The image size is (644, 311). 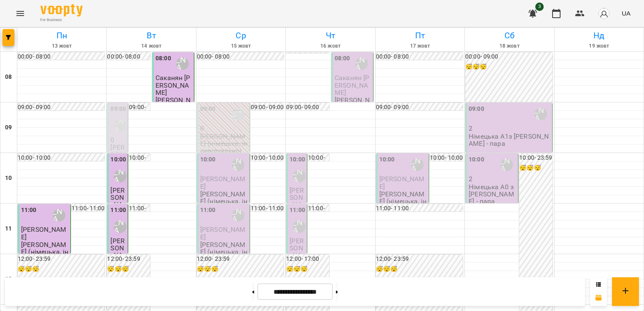 I want to click on h6: 15 жовт, so click(x=241, y=46).